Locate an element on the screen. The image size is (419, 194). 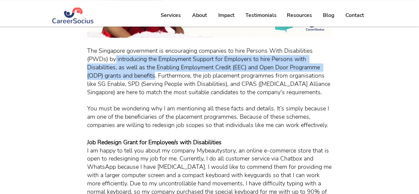
a: Blog is located at coordinates (329, 15).